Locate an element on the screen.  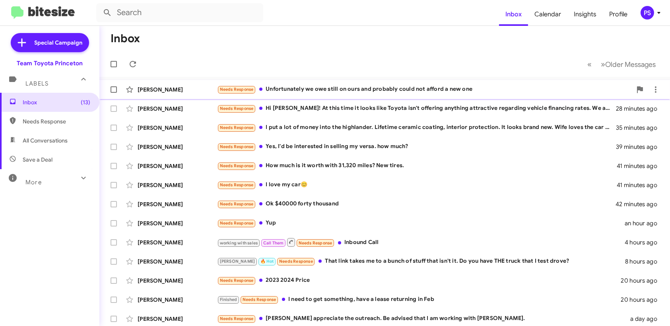
div: 4 hours ago is located at coordinates (644, 242).